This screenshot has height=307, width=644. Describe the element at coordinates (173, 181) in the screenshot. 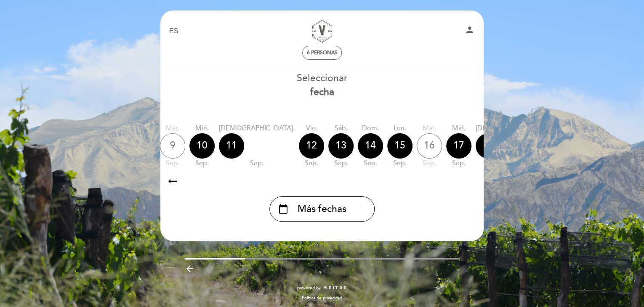

I see `i: arrow_right_alt` at that location.